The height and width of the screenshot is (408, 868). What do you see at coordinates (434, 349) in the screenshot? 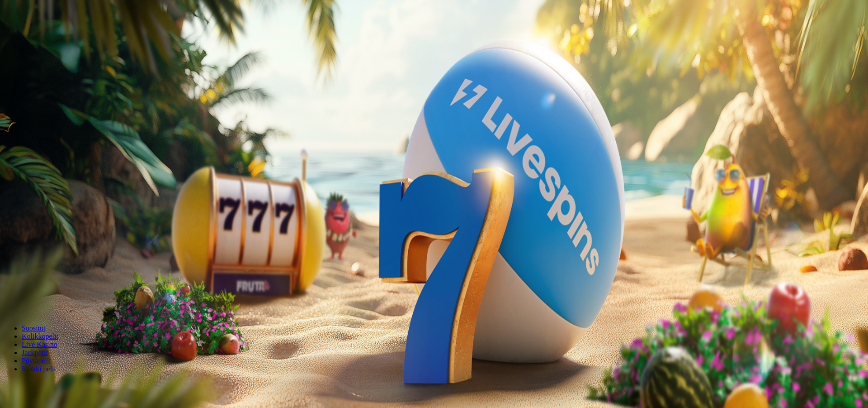
I see `header: Lobby` at bounding box center [434, 349].